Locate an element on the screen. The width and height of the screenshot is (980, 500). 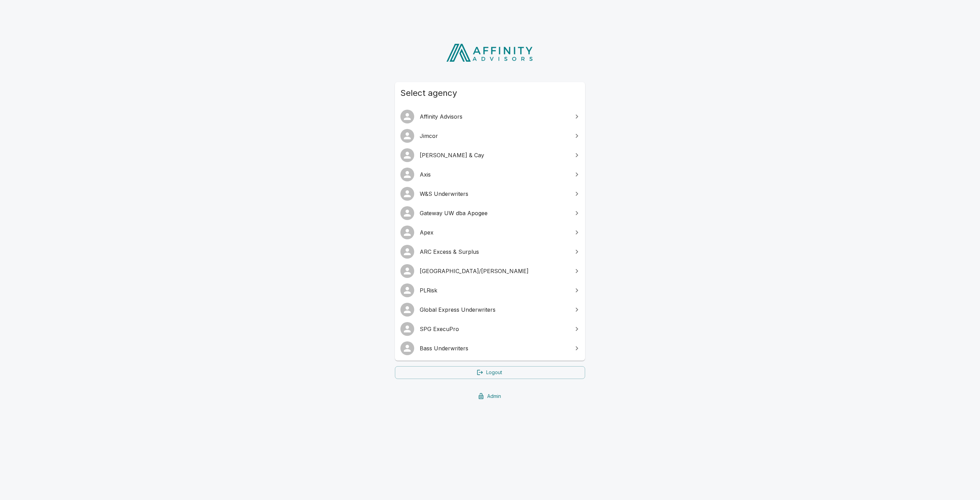
span: Apex is located at coordinates (494, 233).